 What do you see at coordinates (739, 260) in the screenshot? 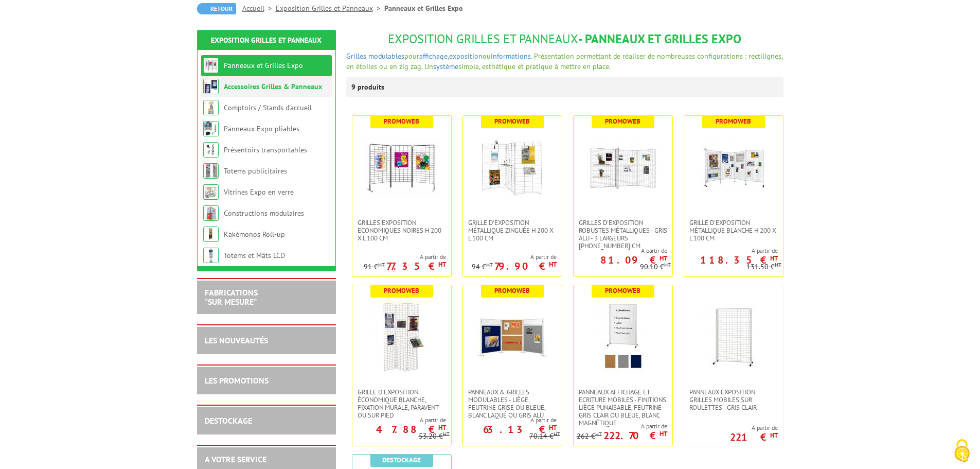
I see `p: 118.35 €` at bounding box center [739, 260].